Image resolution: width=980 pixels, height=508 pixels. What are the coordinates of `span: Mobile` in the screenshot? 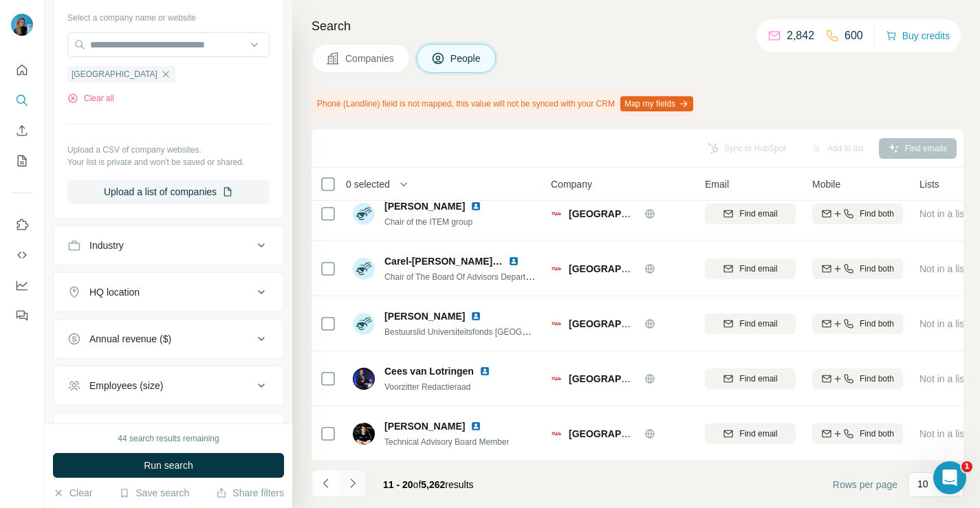 It's located at (826, 184).